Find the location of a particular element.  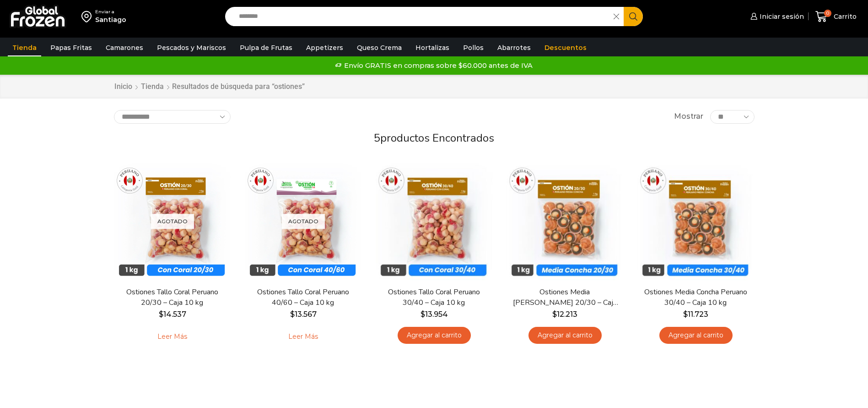

a: Queso Crema is located at coordinates (380, 47).